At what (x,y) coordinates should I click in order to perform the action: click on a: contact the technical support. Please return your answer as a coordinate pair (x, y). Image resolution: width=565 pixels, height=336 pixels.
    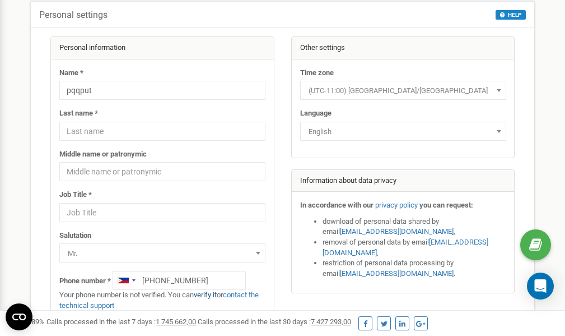
    Looking at the image, I should click on (159, 300).